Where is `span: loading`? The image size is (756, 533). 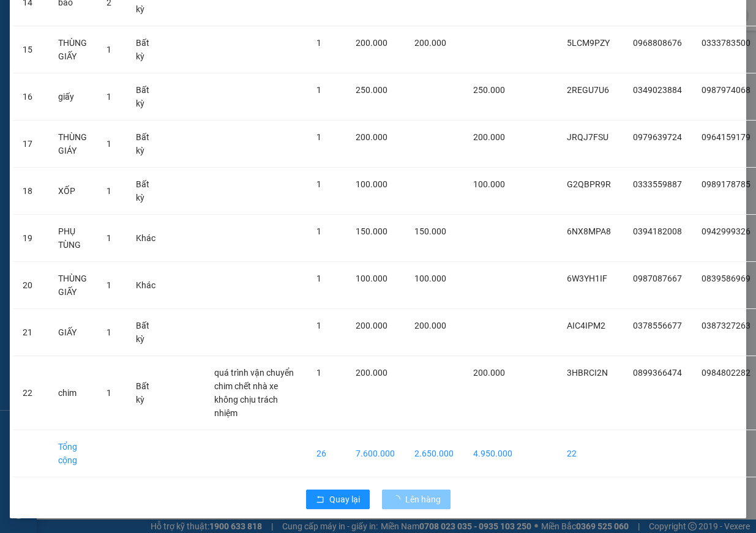
span: loading is located at coordinates (399, 499).